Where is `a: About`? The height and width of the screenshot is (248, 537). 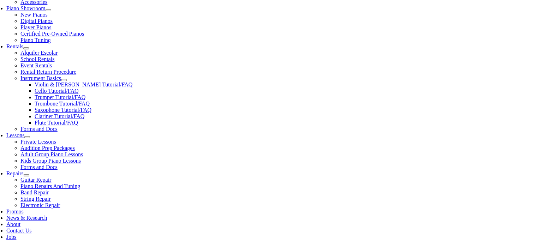 a: About is located at coordinates (13, 224).